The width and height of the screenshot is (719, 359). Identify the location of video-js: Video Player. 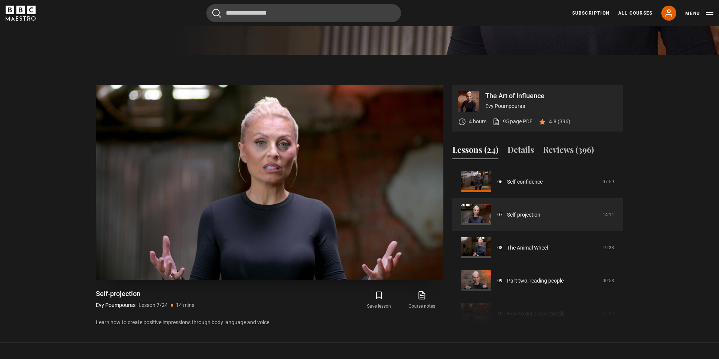
(270, 182).